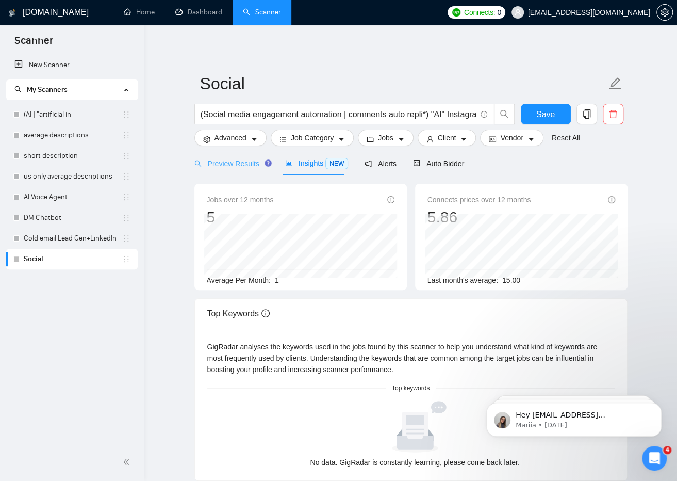 The height and width of the screenshot is (481, 677). Describe the element at coordinates (368, 163) in the screenshot. I see `span: notification` at that location.